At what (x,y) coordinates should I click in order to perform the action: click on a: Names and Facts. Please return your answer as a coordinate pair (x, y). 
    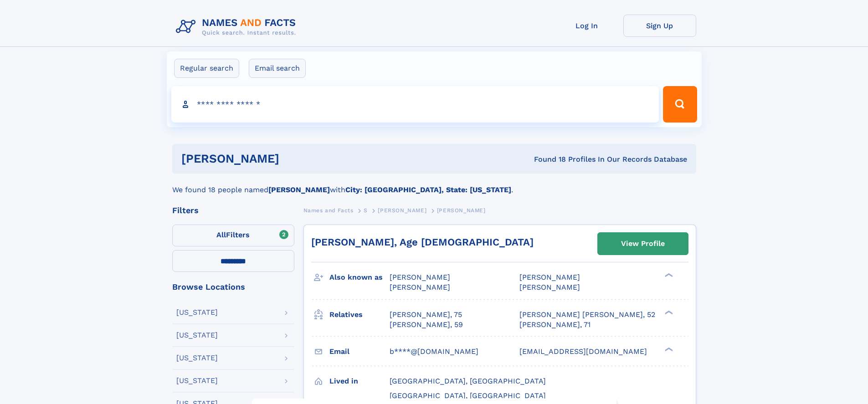
    Looking at the image, I should click on (328, 210).